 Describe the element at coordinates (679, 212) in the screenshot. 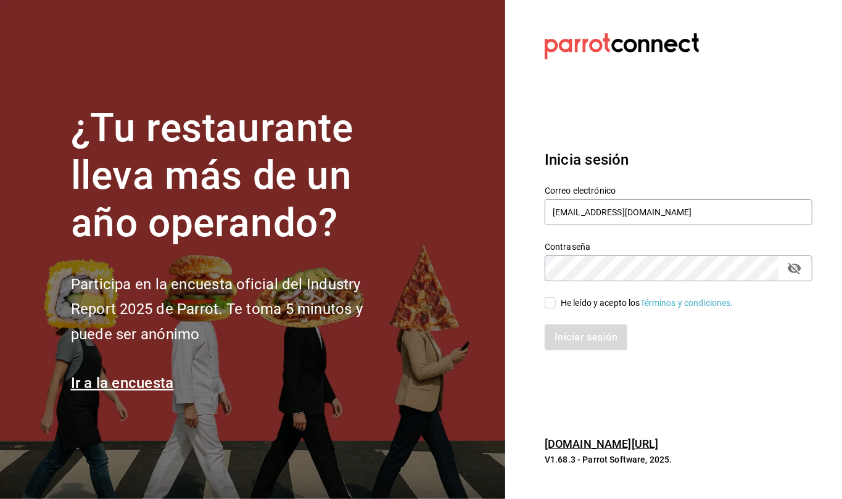

I see `input: Ingresa tu correo electrónico` at that location.